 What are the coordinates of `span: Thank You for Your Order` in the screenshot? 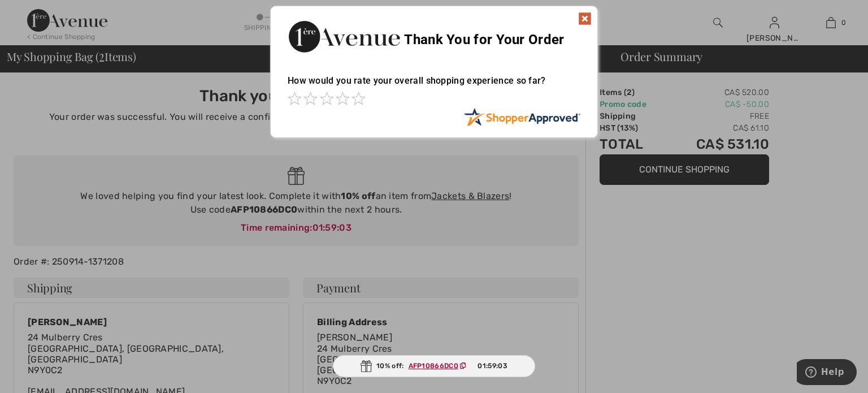 It's located at (484, 40).